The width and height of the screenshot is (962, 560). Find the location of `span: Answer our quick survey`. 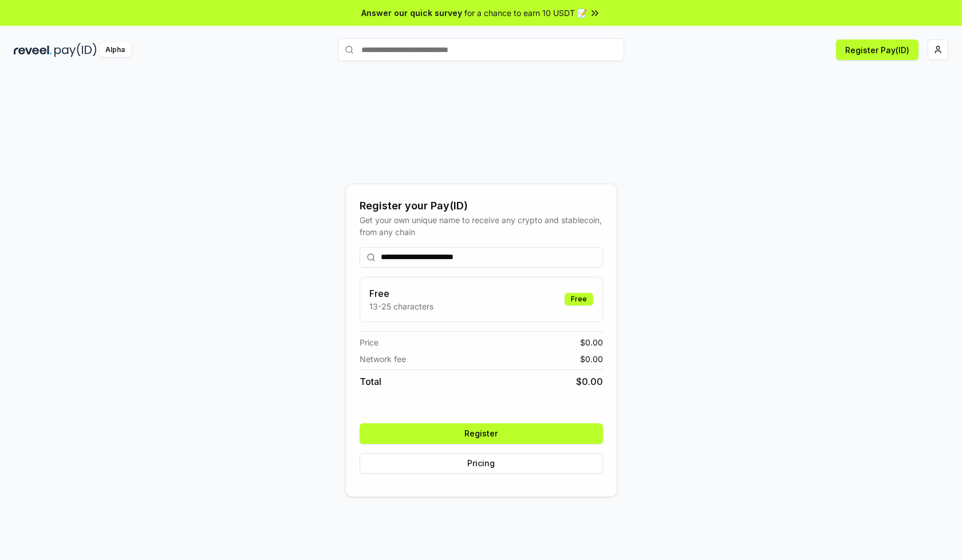

span: Answer our quick survey is located at coordinates (412, 13).